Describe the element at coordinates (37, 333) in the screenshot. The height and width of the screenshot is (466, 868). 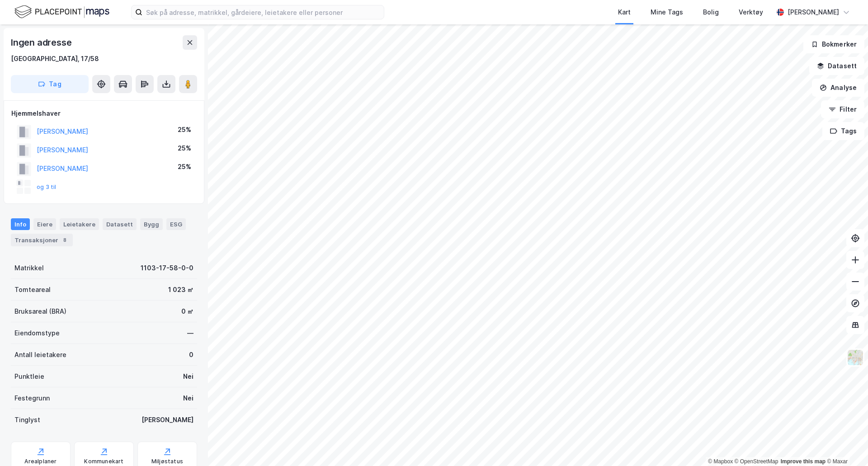
I see `div: Eiendomstype` at that location.